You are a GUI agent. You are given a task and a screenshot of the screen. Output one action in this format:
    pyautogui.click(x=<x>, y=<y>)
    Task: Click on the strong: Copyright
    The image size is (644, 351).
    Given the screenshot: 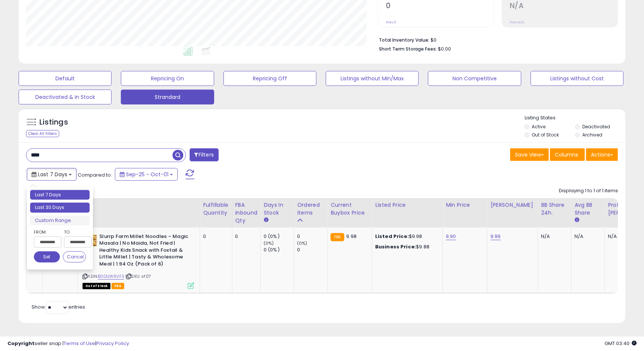 What is the action you would take?
    pyautogui.click(x=21, y=343)
    